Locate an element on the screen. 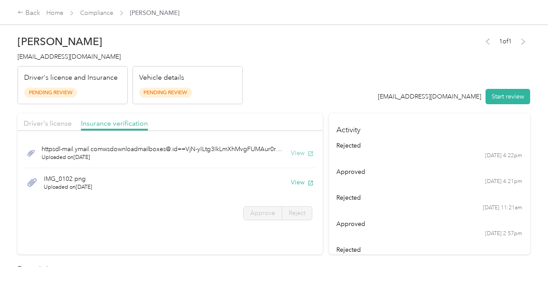 This screenshot has height=282, width=552. h2: Driver’s License is located at coordinates (274, 269).